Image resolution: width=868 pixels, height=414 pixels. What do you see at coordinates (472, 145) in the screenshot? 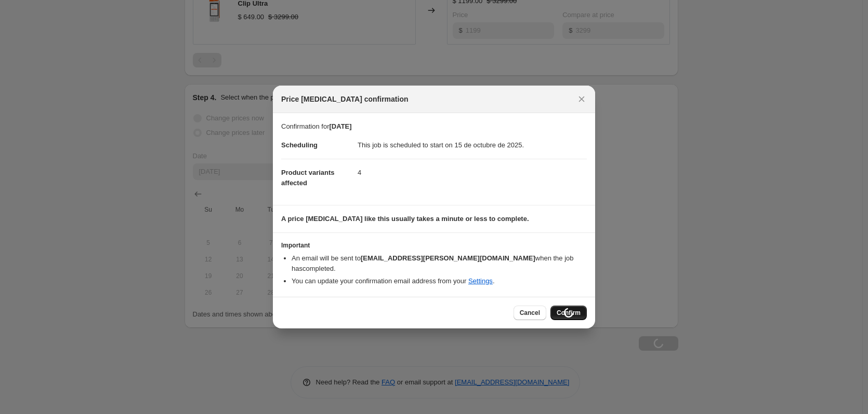
I see `dd: This job is scheduled to start on 15 de octubre de 2025.` at bounding box center [472, 145].